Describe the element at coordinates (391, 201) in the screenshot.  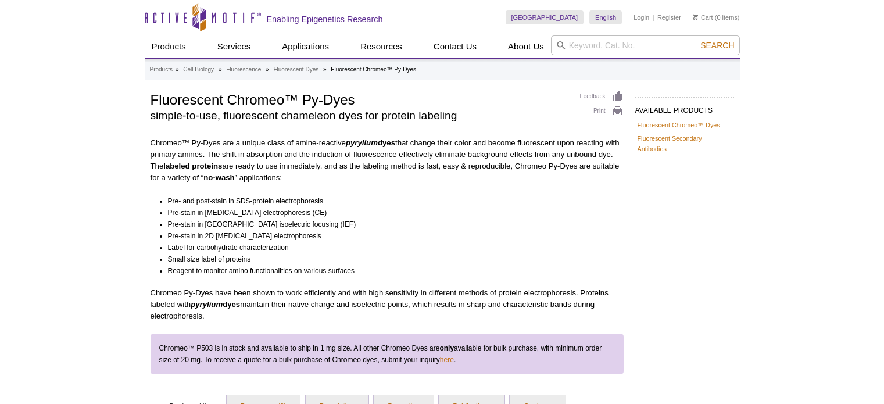
I see `li: Pre- and post-stain in SDS-protein electrophoresis` at that location.